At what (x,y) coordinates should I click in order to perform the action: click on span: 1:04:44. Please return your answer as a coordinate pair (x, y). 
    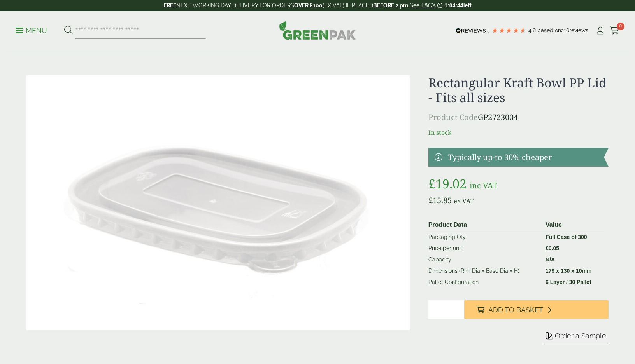
    Looking at the image, I should click on (453, 6).